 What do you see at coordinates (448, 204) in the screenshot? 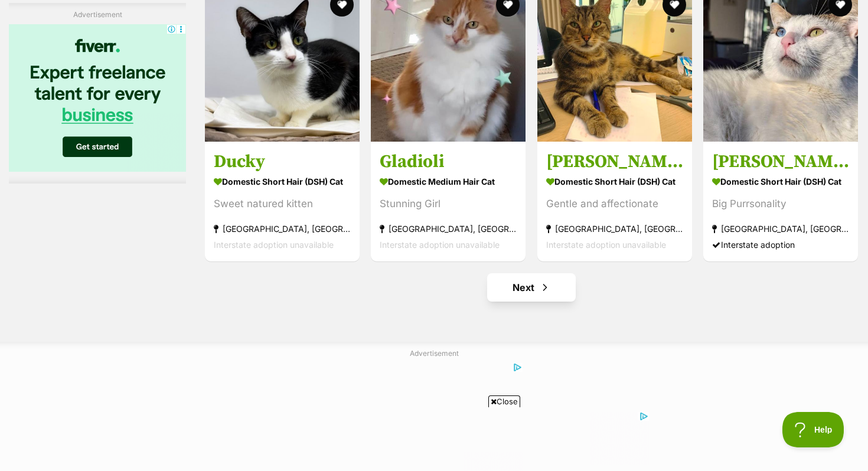
I see `div: Stunning Girl` at bounding box center [448, 204].